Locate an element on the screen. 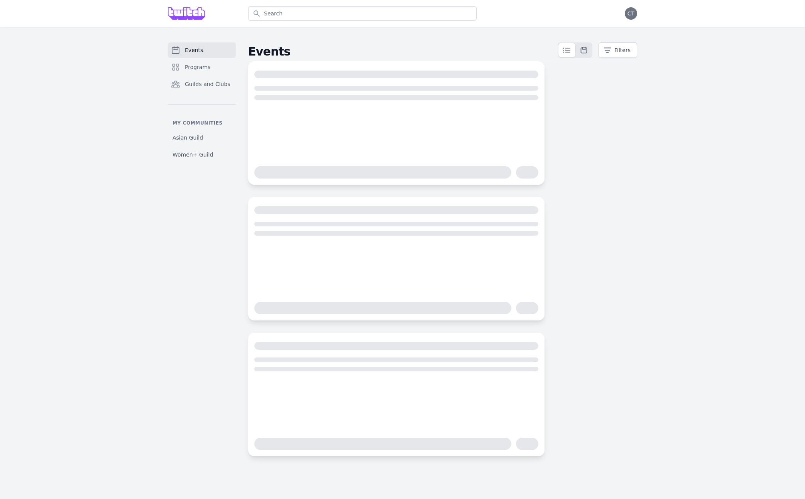 Image resolution: width=805 pixels, height=499 pixels. span: Guilds and Clubs is located at coordinates (208, 84).